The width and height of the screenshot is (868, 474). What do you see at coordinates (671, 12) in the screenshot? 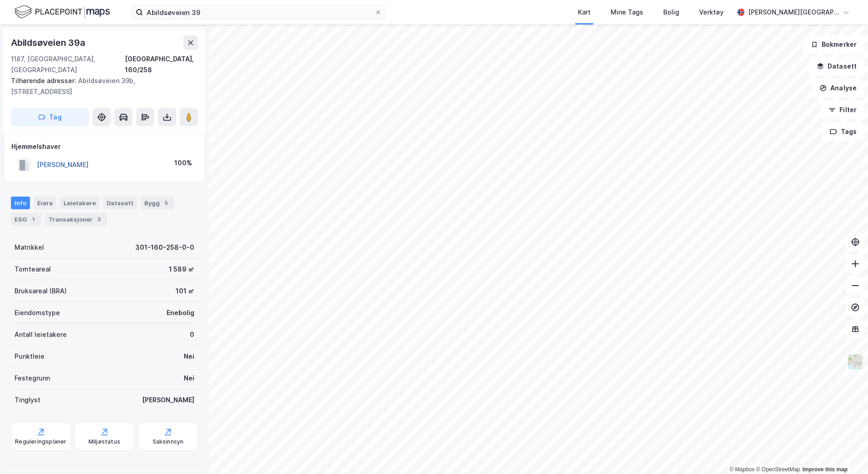
I see `div: Bolig` at bounding box center [671, 12].